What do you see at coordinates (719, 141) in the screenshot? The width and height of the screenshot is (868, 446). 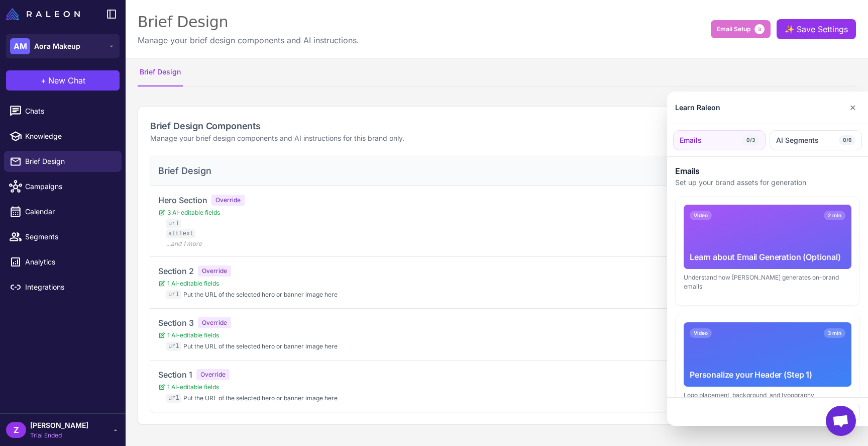 I see `button: Emails0/3` at bounding box center [719, 141].